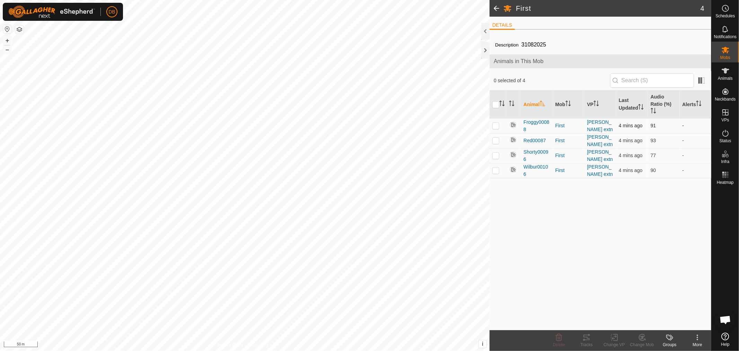  What do you see at coordinates (601, 61) in the screenshot?
I see `span: Animals in This Mob` at bounding box center [601, 61].